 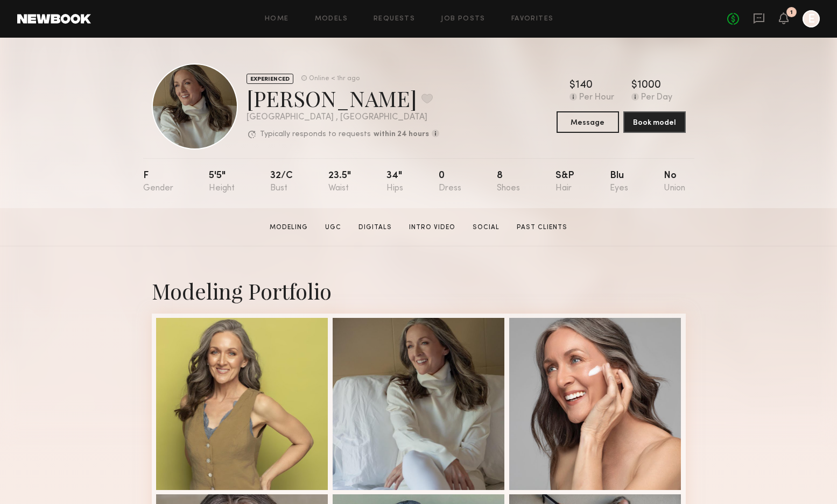 I want to click on a: Models, so click(x=331, y=19).